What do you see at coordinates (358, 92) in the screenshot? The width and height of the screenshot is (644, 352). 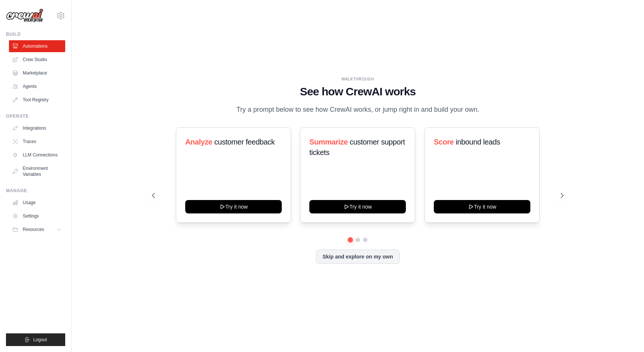 I see `h1: See how CrewAI works` at bounding box center [358, 92].